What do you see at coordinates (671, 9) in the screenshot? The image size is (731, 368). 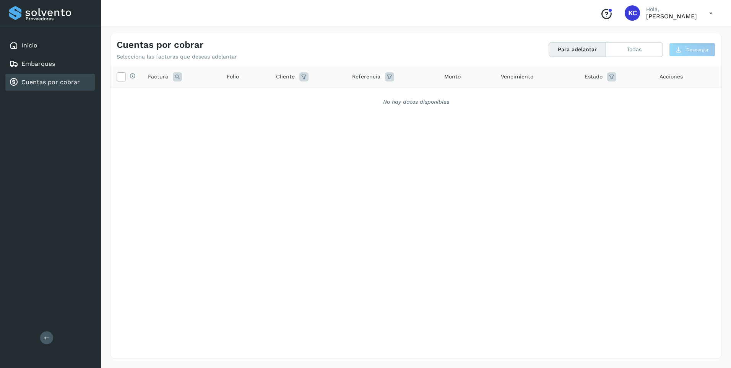 I see `p: Hola,` at bounding box center [671, 9].